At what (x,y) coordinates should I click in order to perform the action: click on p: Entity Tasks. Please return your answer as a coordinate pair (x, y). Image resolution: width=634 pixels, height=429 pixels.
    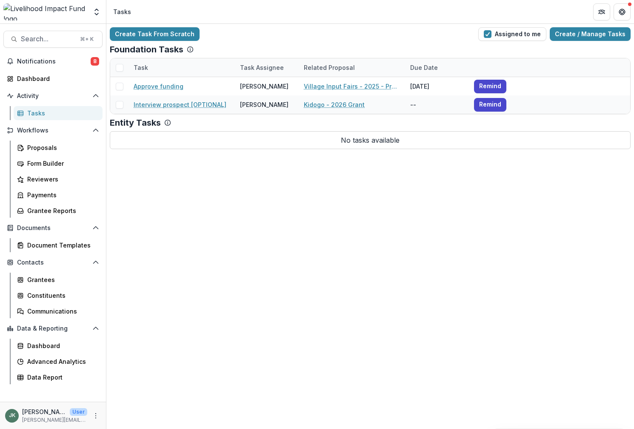
    Looking at the image, I should click on (135, 123).